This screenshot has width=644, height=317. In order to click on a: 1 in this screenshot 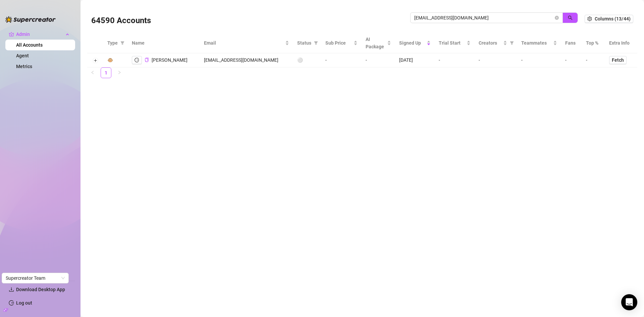, I will do `click(106, 73)`.